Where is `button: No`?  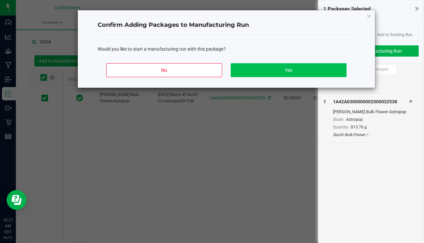 button: No is located at coordinates (164, 70).